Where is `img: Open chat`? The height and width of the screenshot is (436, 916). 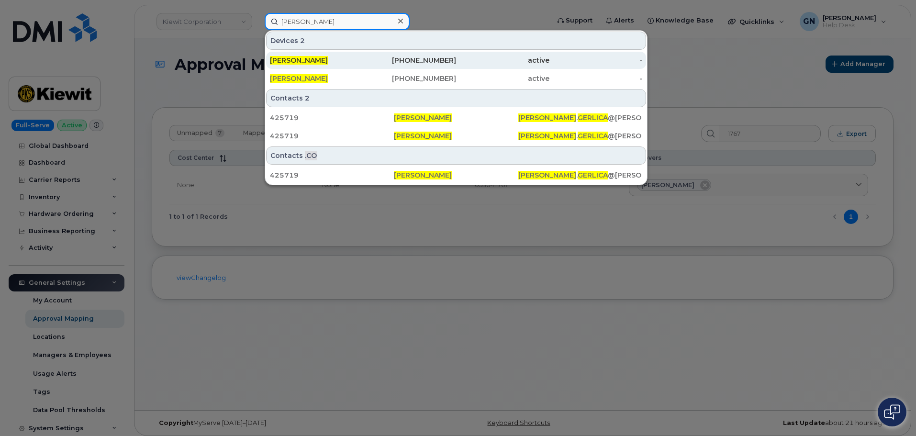
img: Open chat is located at coordinates (892, 412).